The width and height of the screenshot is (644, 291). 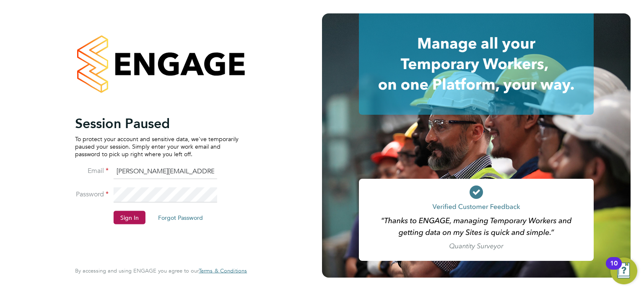 What do you see at coordinates (129, 218) in the screenshot?
I see `button: Sign In` at bounding box center [129, 218].